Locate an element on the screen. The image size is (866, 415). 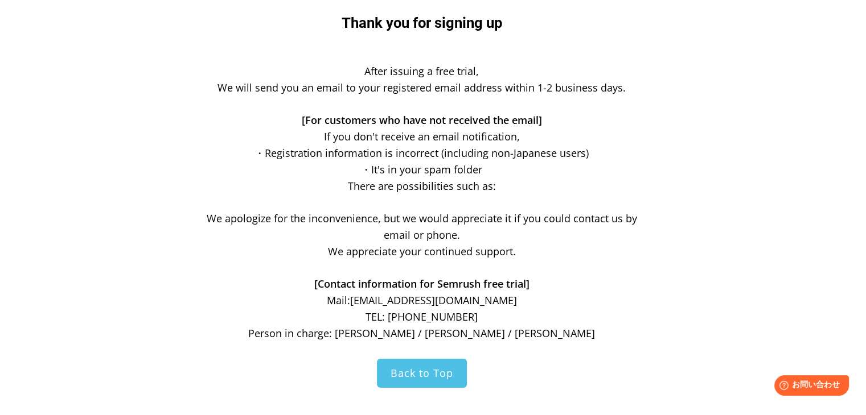
font: After issuing a free trial, is located at coordinates (421, 71).